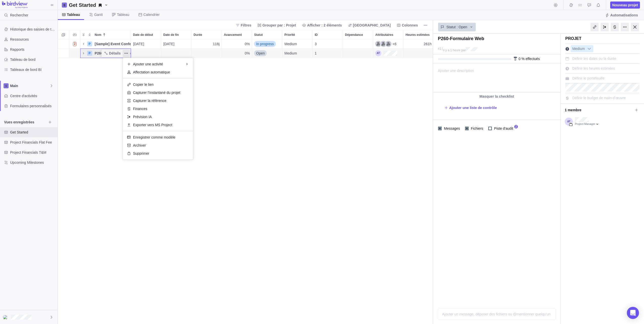  What do you see at coordinates (144, 84) in the screenshot?
I see `span: Copier le lien` at bounding box center [144, 84].